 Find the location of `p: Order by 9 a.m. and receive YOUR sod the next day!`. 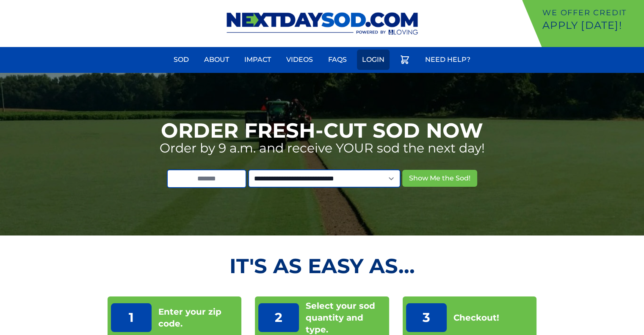

p: Order by 9 a.m. and receive YOUR sod the next day! is located at coordinates (322, 149).